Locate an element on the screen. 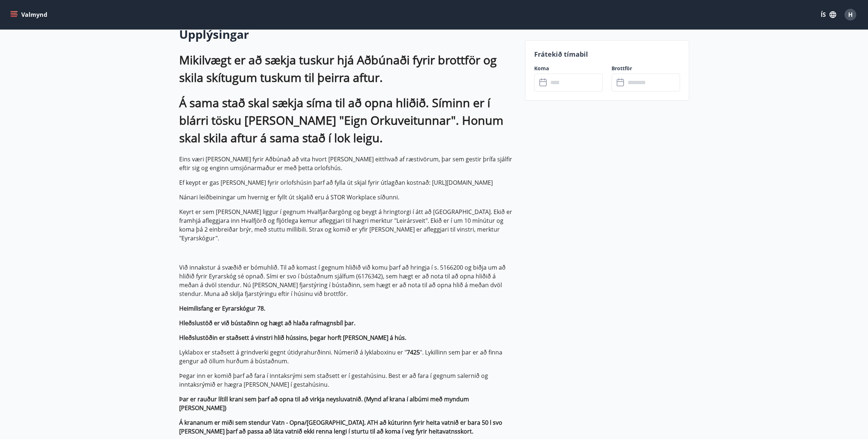  h1: Mikilvægt er að sækja tuskur hjá Aðbúnaði fyrir brottför og skila skítugum tuskum til þeirra aftur. is located at coordinates (348, 69).